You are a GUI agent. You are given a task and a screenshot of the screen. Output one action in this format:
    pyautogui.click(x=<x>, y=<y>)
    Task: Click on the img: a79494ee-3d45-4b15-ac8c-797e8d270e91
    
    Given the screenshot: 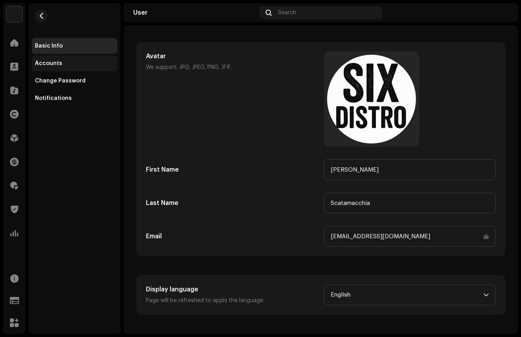 What is the action you would take?
    pyautogui.click(x=502, y=13)
    